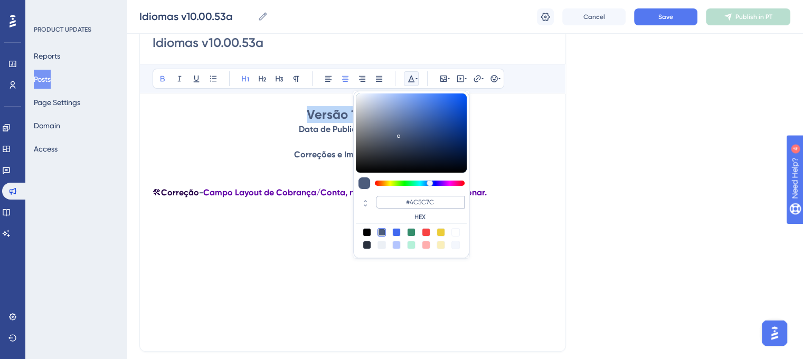  I want to click on strong: Campo Layout de Cobrança/Conta, não tendo opções para selecionar., so click(345, 192).